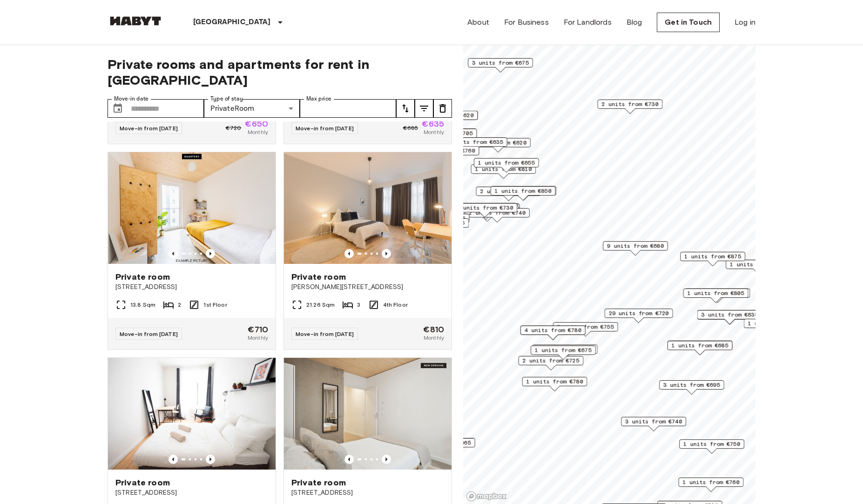 This screenshot has height=504, width=863. Describe the element at coordinates (443, 443) in the screenshot. I see `span: 1 units from €665` at that location.